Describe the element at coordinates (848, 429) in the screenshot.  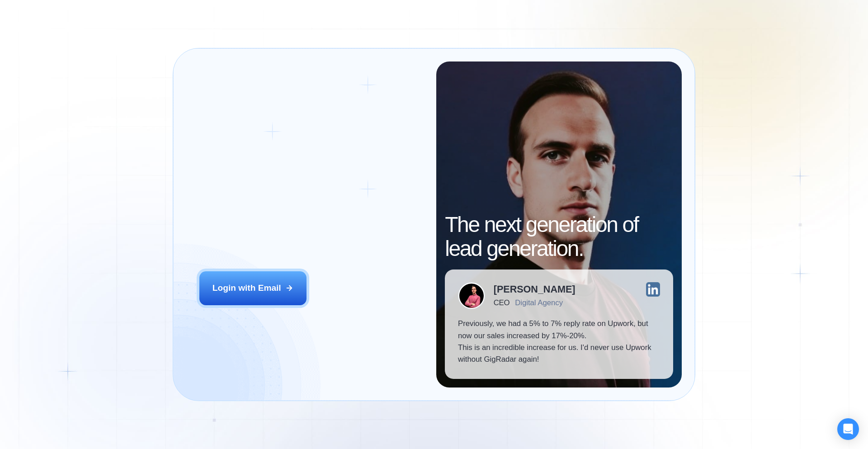
I see `div: Open Intercom Messenger` at that location.